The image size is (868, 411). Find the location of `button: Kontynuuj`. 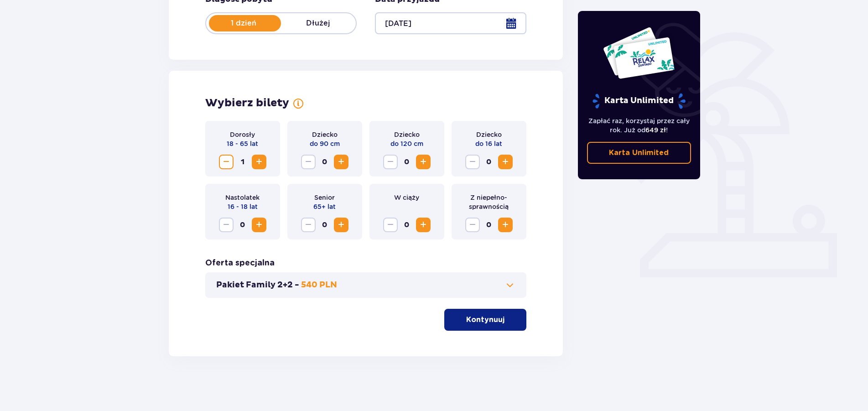

button: Kontynuuj is located at coordinates (485, 319).